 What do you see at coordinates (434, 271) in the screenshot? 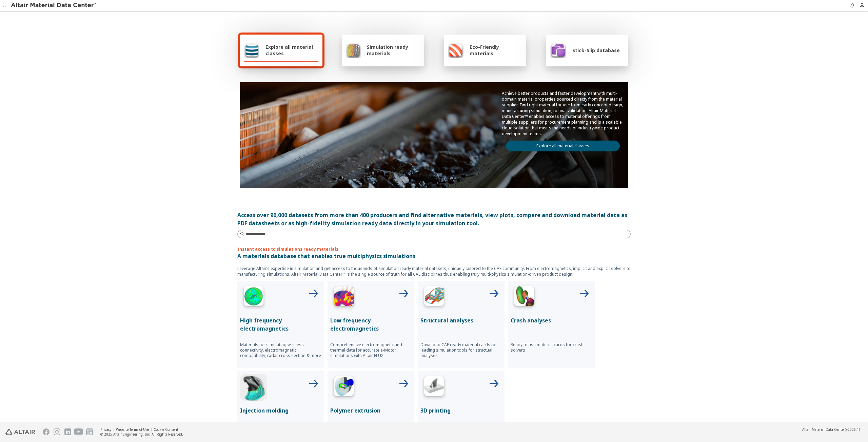
I see `p: Leverage Altair’s expertise in simulation and get access to thousands of simulation ready materia...` at bounding box center [434, 271].